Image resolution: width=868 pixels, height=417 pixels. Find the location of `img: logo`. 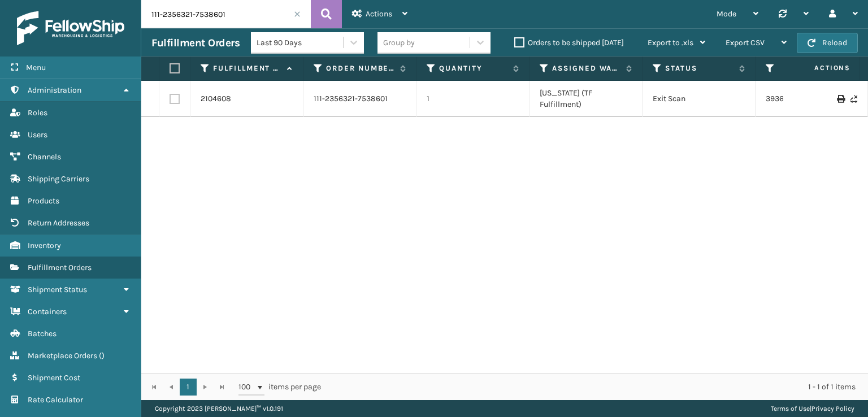

img: logo is located at coordinates (71, 28).